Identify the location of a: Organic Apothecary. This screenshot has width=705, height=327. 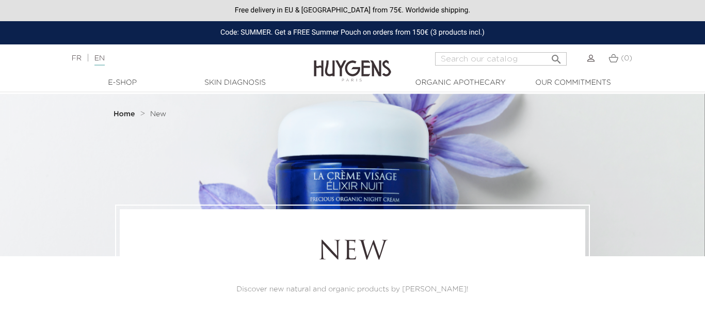
(460, 83).